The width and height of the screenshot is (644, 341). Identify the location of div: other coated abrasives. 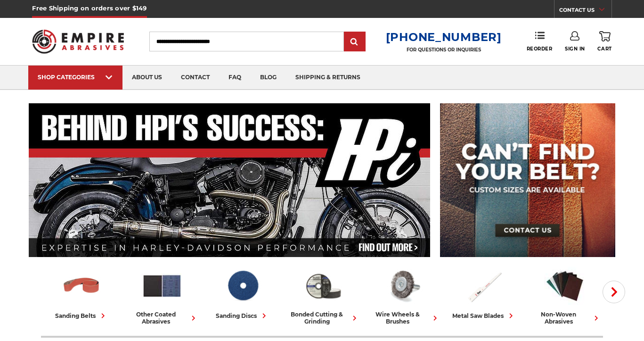
(162, 318).